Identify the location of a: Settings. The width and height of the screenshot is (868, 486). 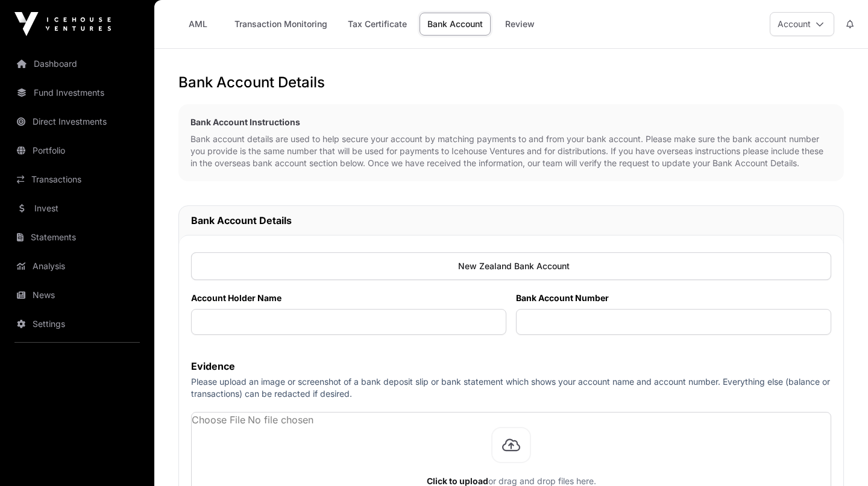
(77, 324).